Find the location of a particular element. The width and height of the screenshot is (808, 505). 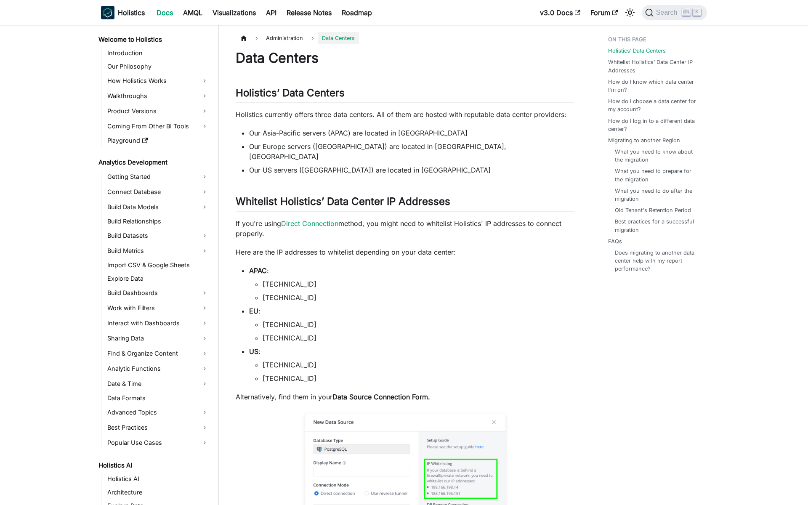

b: Holistics is located at coordinates (131, 13).